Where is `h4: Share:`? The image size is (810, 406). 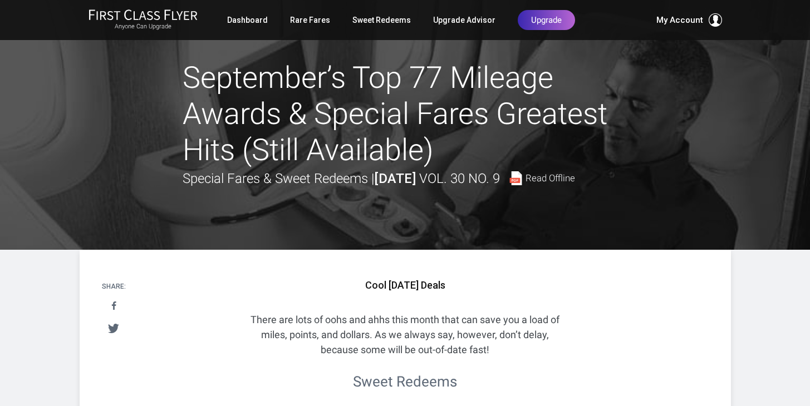
h4: Share: is located at coordinates (114, 287).